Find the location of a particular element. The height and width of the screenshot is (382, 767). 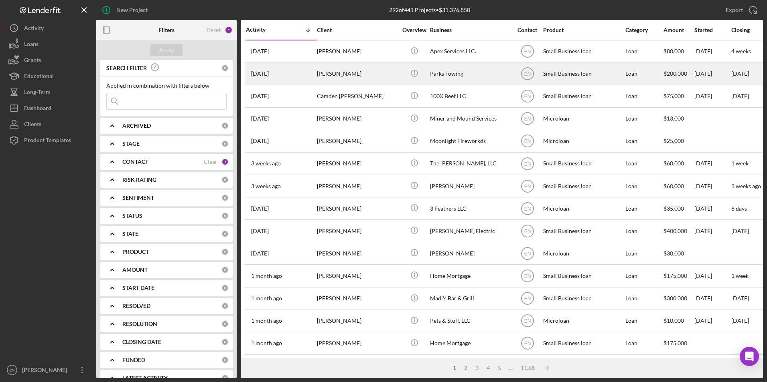

time: 2025-08-14 21:22 is located at coordinates (260, 74).